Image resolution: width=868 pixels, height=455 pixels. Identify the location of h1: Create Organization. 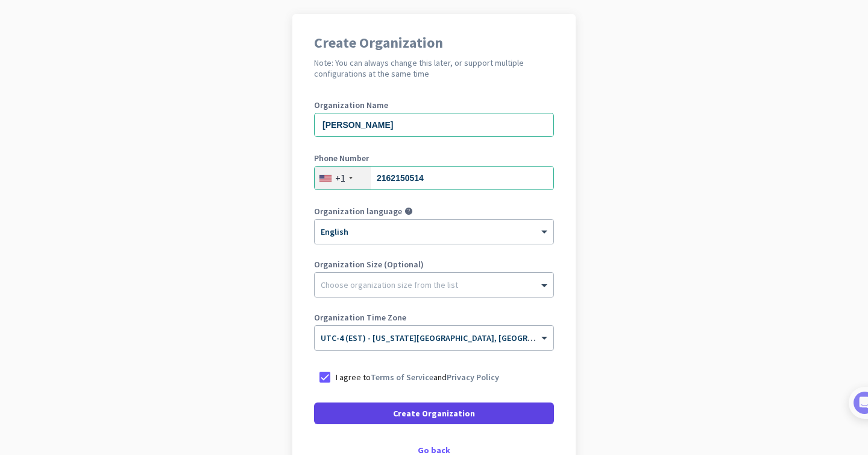
(434, 43).